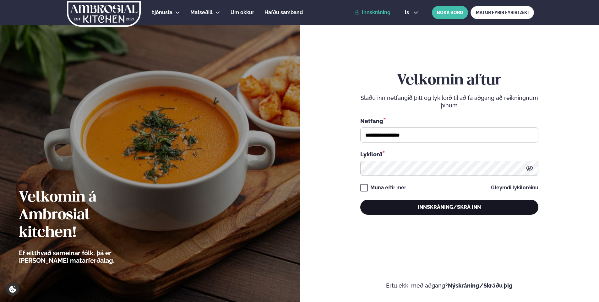  What do you see at coordinates (450, 13) in the screenshot?
I see `button: BÓKA BORÐ` at bounding box center [450, 13].